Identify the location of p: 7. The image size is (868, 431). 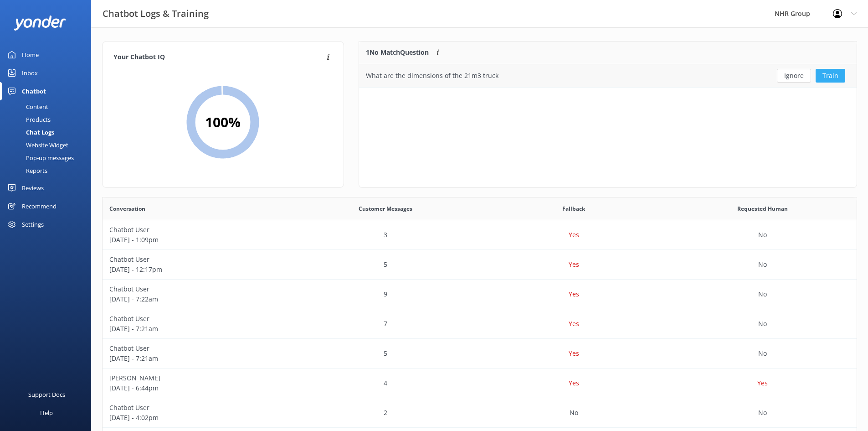
(386, 324).